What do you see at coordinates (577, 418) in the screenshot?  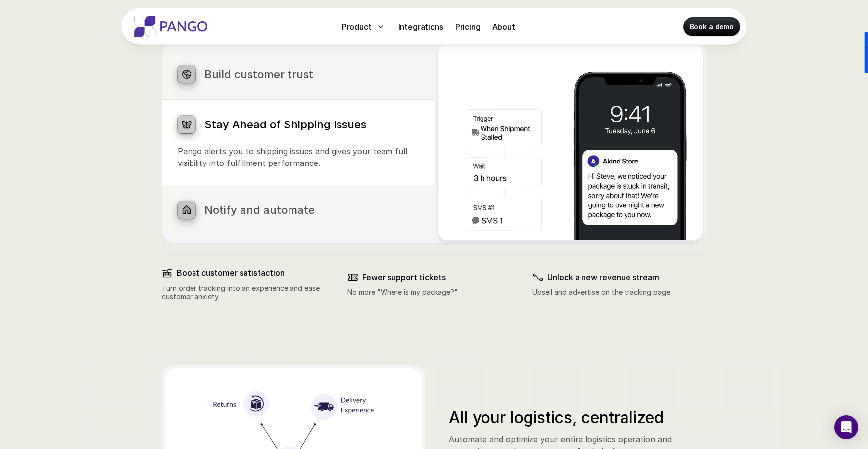 I see `h3: All your logistics, centralized` at bounding box center [577, 418].